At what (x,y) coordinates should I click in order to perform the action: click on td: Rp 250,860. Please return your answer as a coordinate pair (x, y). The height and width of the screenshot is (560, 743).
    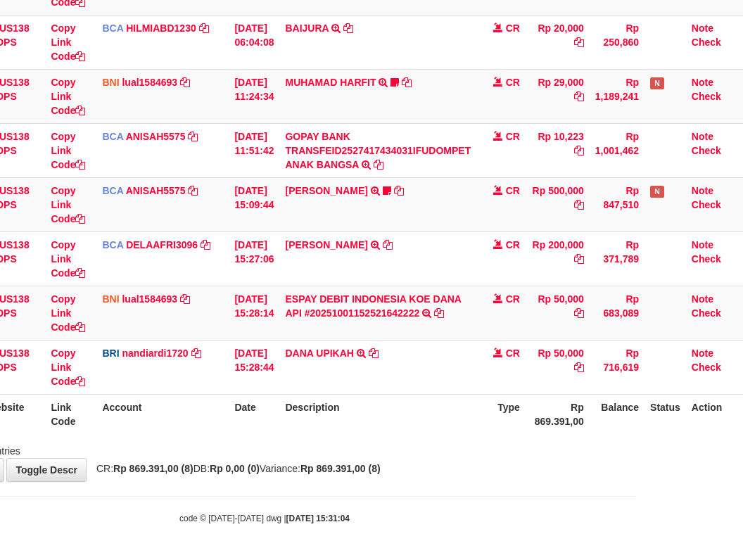
    Looking at the image, I should click on (617, 41).